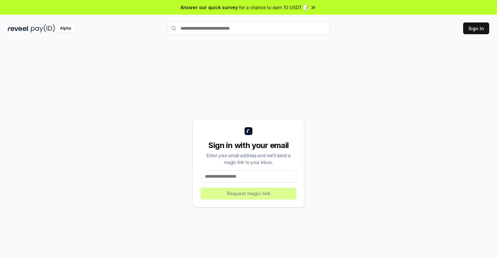 This screenshot has height=258, width=497. What do you see at coordinates (19, 28) in the screenshot?
I see `img: reveel_dark` at bounding box center [19, 28].